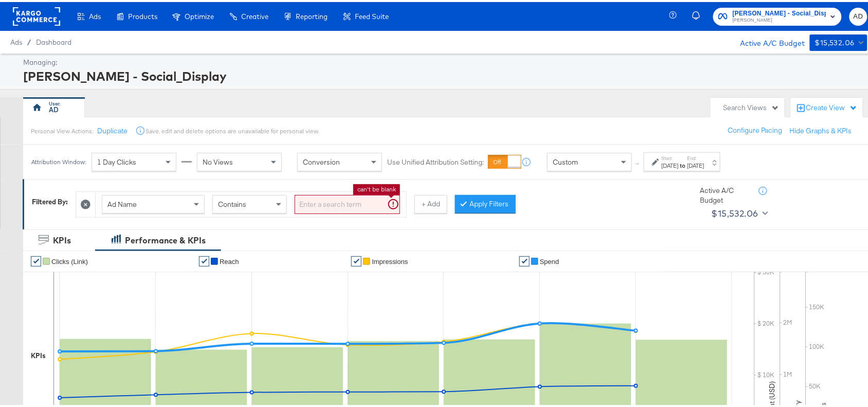  I want to click on li: can't be blank, so click(376, 188).